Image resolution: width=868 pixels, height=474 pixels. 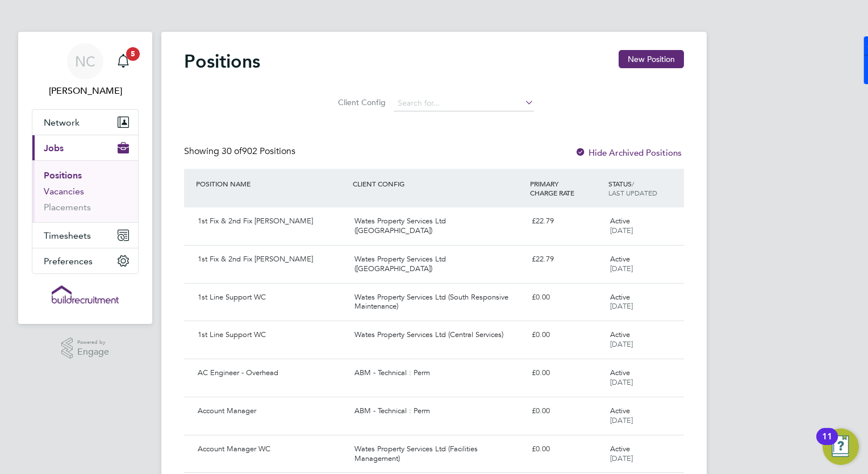 I want to click on span: 5, so click(x=133, y=54).